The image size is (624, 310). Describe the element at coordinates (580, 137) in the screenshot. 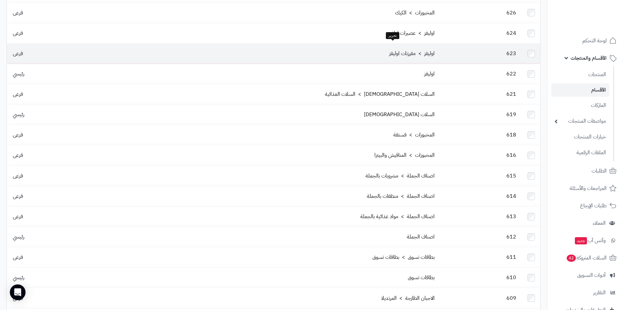

I see `a: خيارات المنتجات` at that location.